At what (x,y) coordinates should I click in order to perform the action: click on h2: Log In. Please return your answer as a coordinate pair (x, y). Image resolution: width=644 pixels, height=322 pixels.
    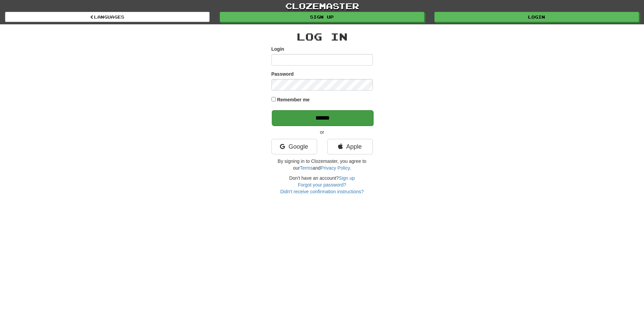
    Looking at the image, I should click on (322, 36).